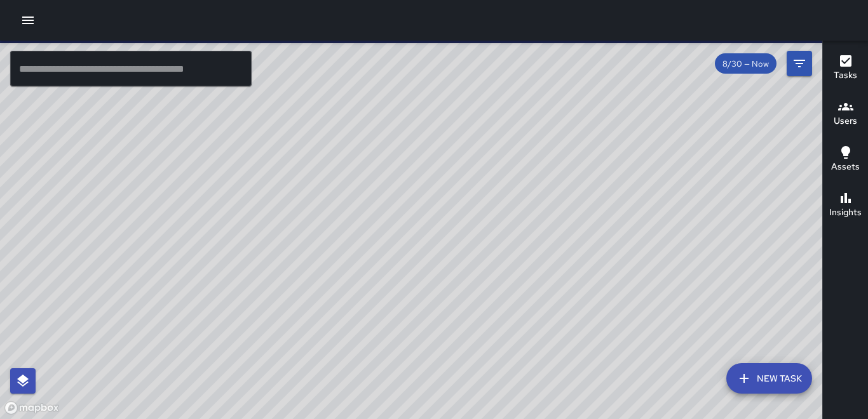 Image resolution: width=868 pixels, height=419 pixels. Describe the element at coordinates (800, 64) in the screenshot. I see `button: Filters` at that location.